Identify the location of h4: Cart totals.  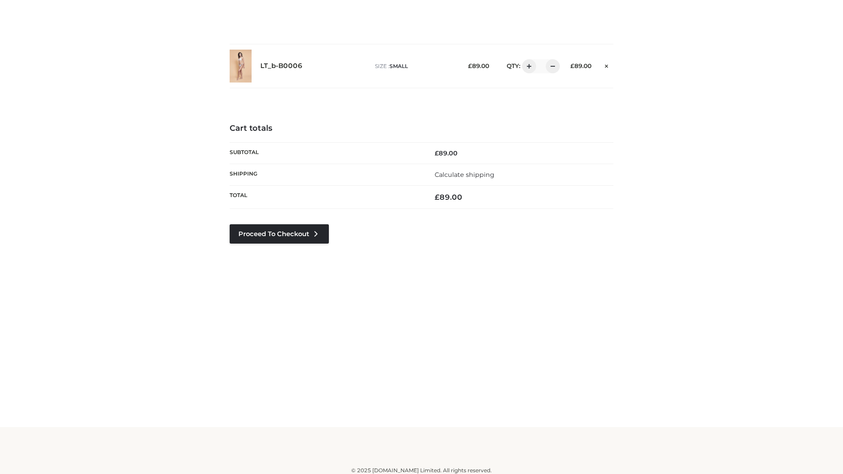
(422, 129).